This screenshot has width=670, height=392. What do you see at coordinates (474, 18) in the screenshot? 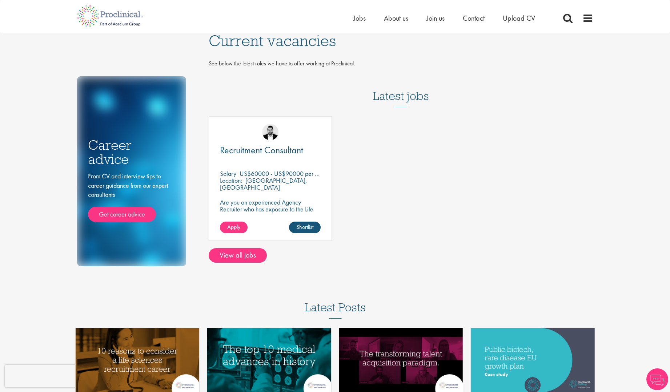
I see `span: Contact` at bounding box center [474, 18].